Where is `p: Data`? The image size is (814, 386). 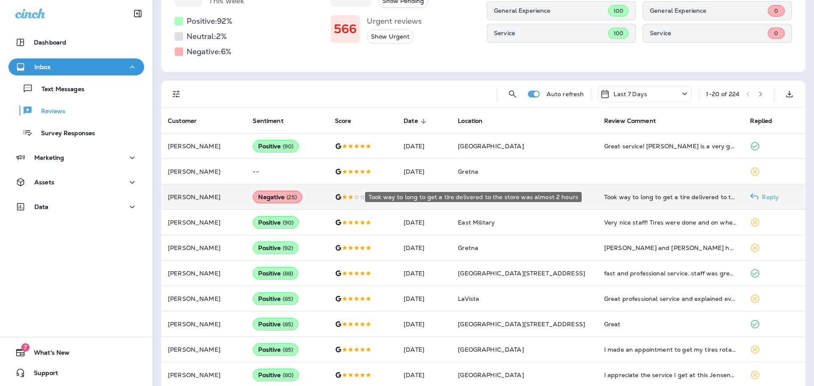 p: Data is located at coordinates (42, 207).